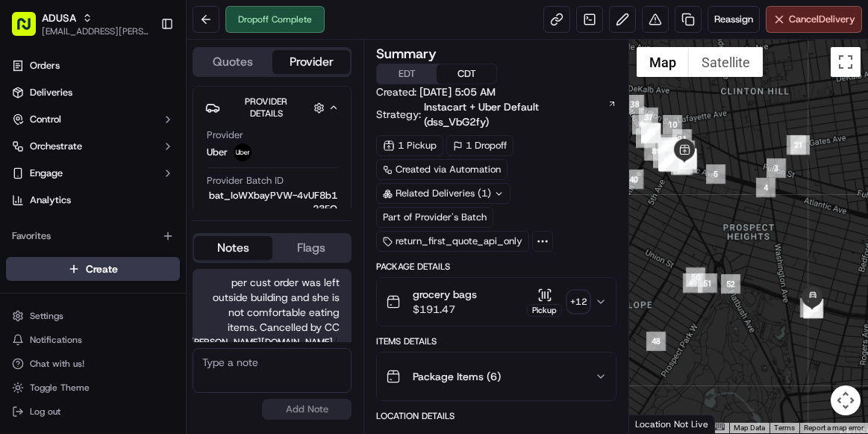  I want to click on button: Package Items (6), so click(496, 377).